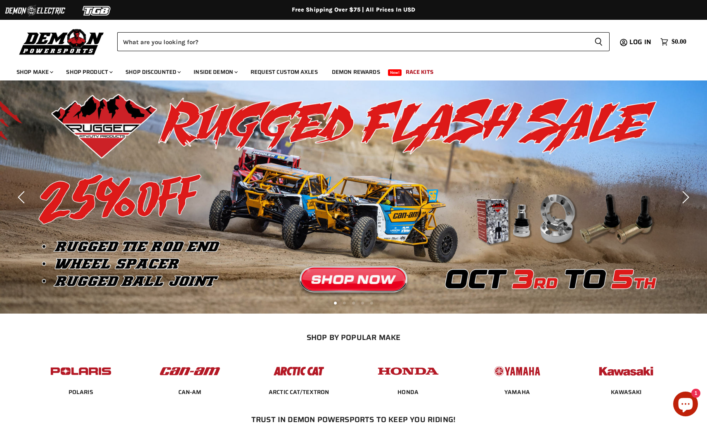 The height and width of the screenshot is (425, 707). I want to click on span: KAWASAKI, so click(626, 393).